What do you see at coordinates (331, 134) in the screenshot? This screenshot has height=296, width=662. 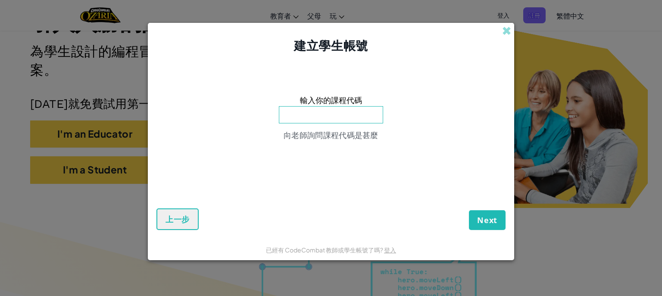 I see `span: 向老師詢問課程代碼是甚麼` at bounding box center [331, 134].